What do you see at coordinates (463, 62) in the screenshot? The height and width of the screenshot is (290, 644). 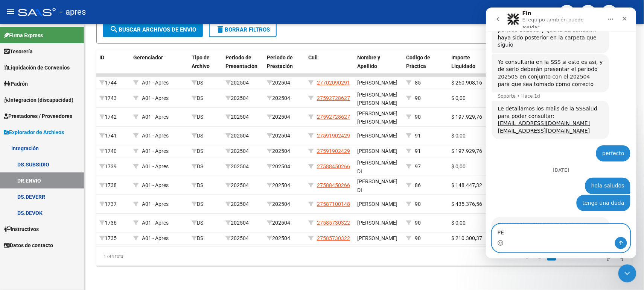 I see `span: Importe Liquidado` at bounding box center [463, 62].